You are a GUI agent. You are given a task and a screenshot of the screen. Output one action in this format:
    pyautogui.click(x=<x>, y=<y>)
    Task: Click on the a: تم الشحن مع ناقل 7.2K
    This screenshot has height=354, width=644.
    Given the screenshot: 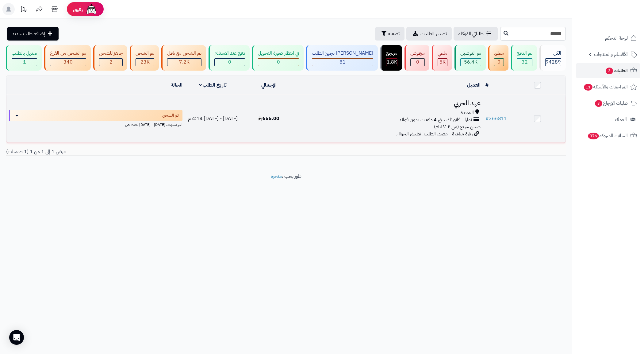 What is the action you would take?
    pyautogui.click(x=184, y=57)
    